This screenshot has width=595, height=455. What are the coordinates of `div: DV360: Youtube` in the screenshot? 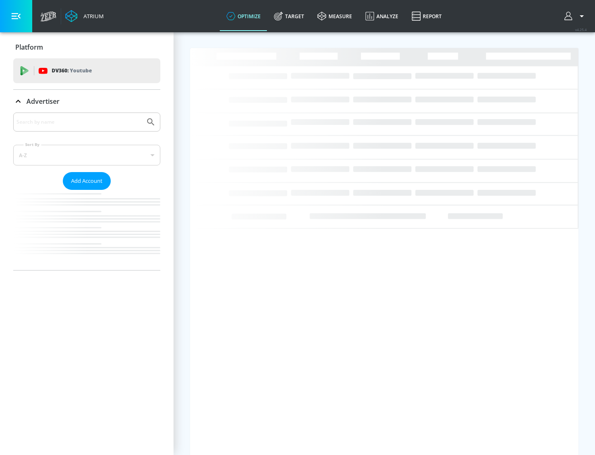 It's located at (87, 71).